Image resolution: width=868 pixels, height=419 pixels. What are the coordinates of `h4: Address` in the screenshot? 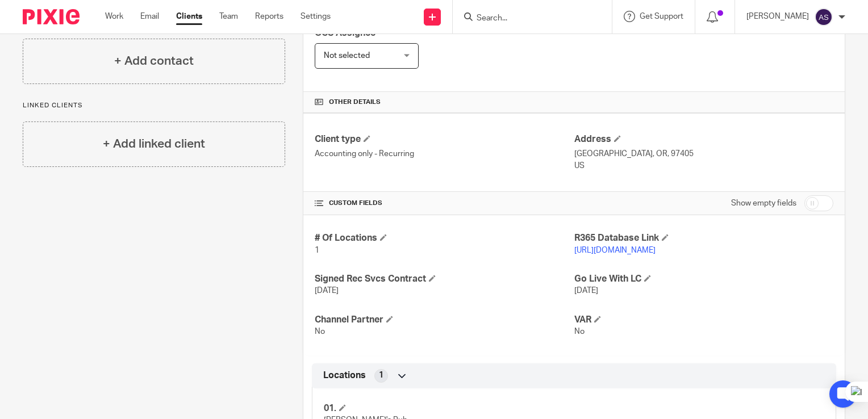 It's located at (703, 139).